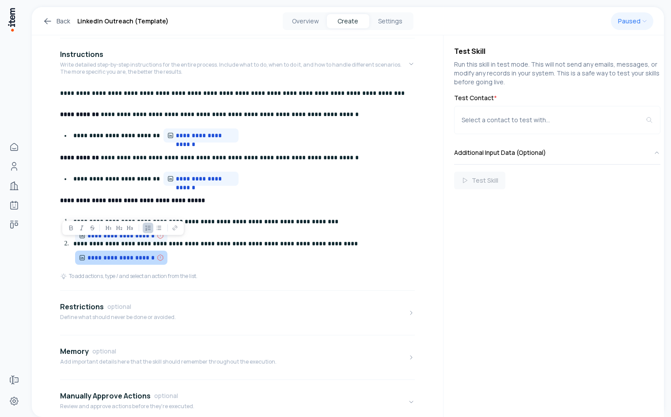 Image resolution: width=671 pixels, height=417 pixels. Describe the element at coordinates (237, 64) in the screenshot. I see `button: InstructionsWrite detailed step-by-step instructions for the entire process. Include what to do, ...` at that location.